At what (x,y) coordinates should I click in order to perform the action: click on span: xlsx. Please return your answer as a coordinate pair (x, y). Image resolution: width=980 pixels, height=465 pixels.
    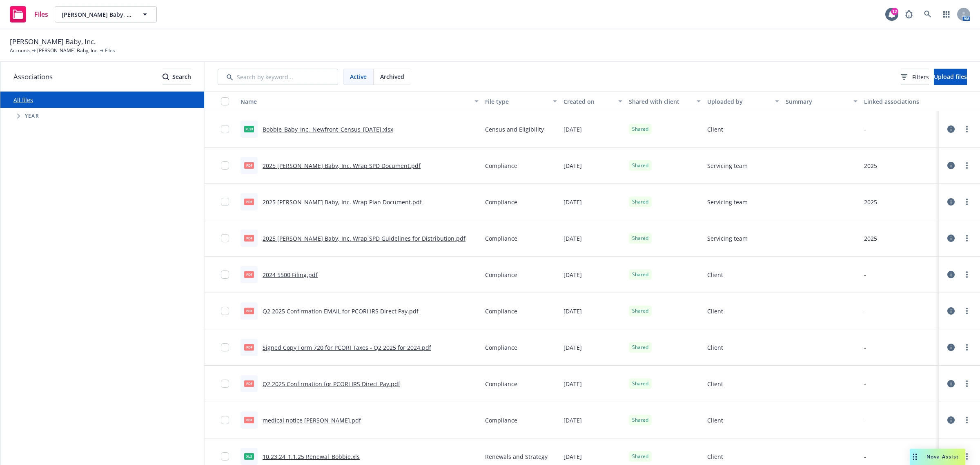
    Looking at the image, I should click on (249, 128).